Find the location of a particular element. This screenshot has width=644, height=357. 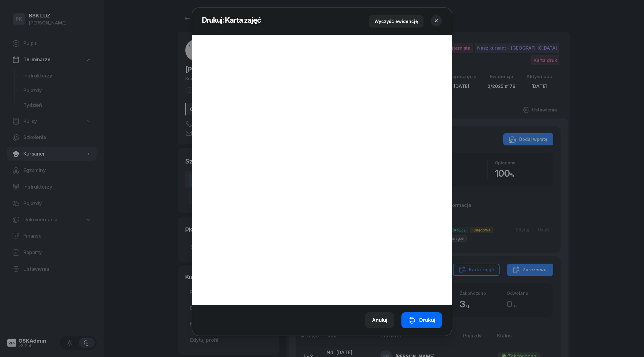

button: Drukuj is located at coordinates (422, 320).